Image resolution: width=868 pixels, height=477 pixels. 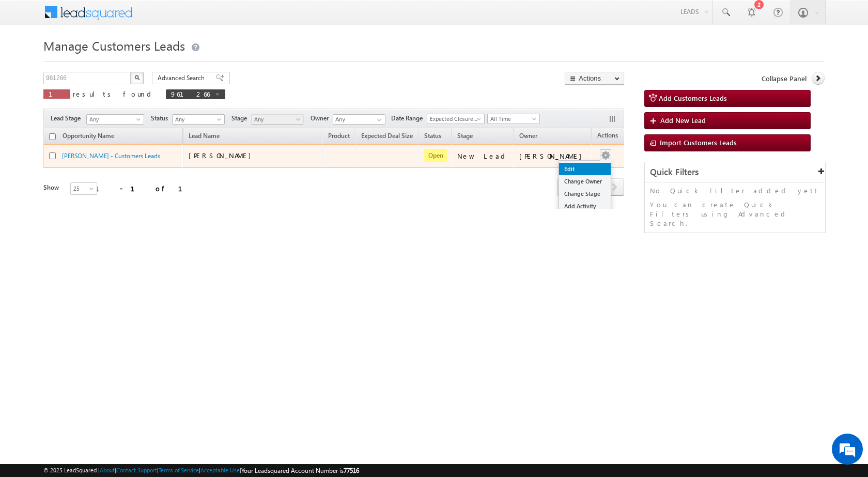 I want to click on a: Show All Items, so click(x=377, y=120).